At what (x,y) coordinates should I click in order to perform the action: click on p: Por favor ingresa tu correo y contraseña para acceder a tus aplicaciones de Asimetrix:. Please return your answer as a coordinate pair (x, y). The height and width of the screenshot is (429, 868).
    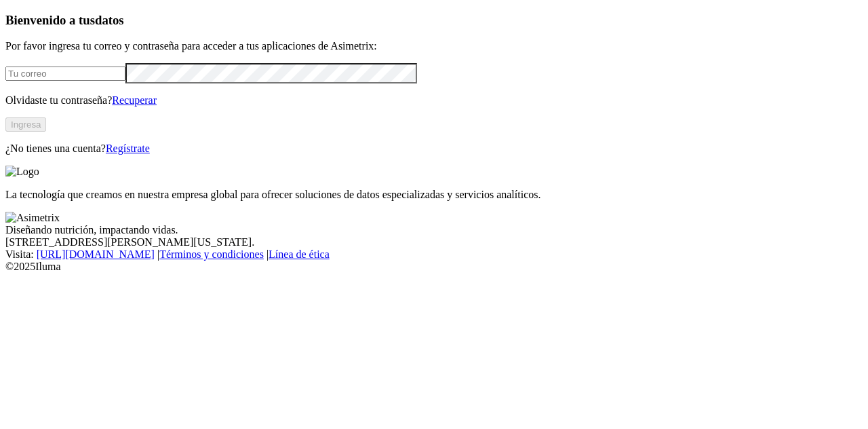
    Looking at the image, I should click on (434, 46).